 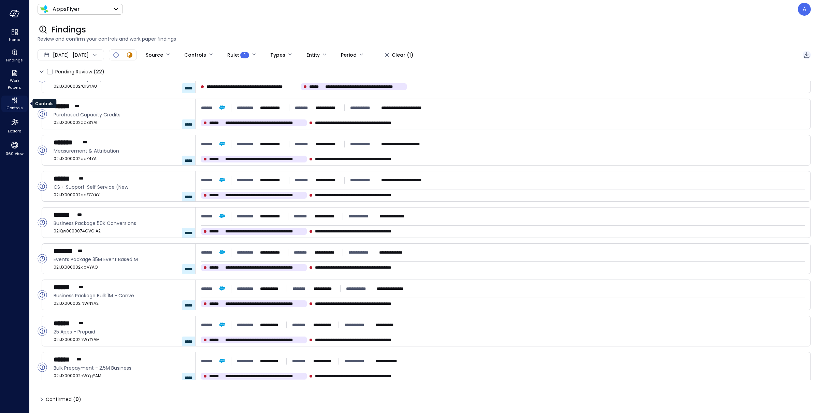 What do you see at coordinates (349, 55) in the screenshot?
I see `div: Period` at bounding box center [349, 55].